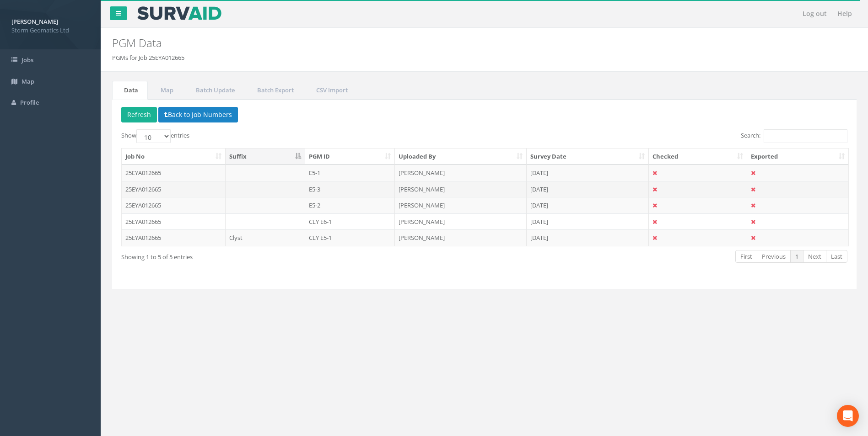 This screenshot has height=436, width=868. Describe the element at coordinates (350, 189) in the screenshot. I see `td: E5-3` at that location.